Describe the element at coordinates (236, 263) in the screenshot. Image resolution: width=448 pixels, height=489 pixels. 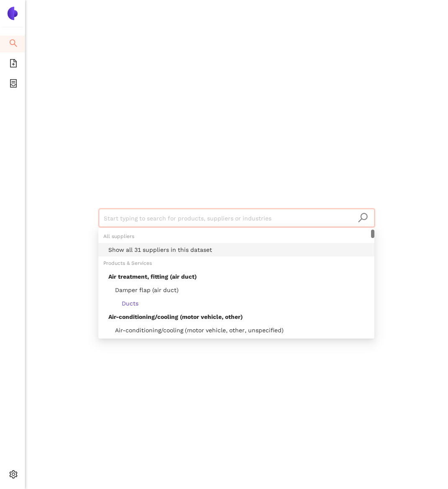
I see `div: Products & Services` at that location.